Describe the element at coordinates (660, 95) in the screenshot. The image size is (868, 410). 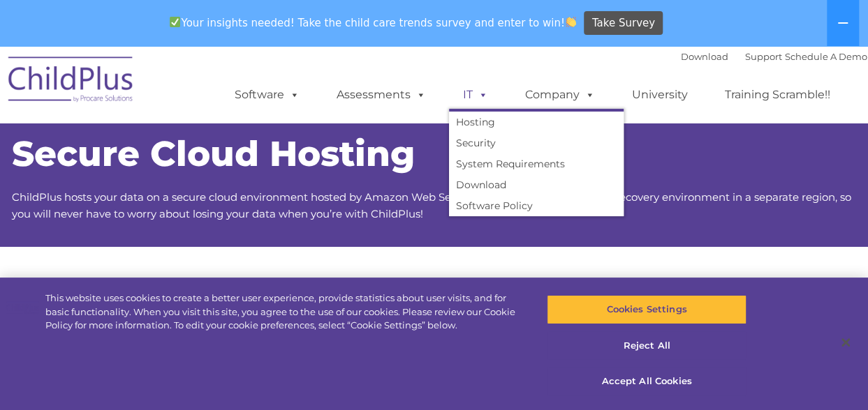
I see `a: University` at that location.